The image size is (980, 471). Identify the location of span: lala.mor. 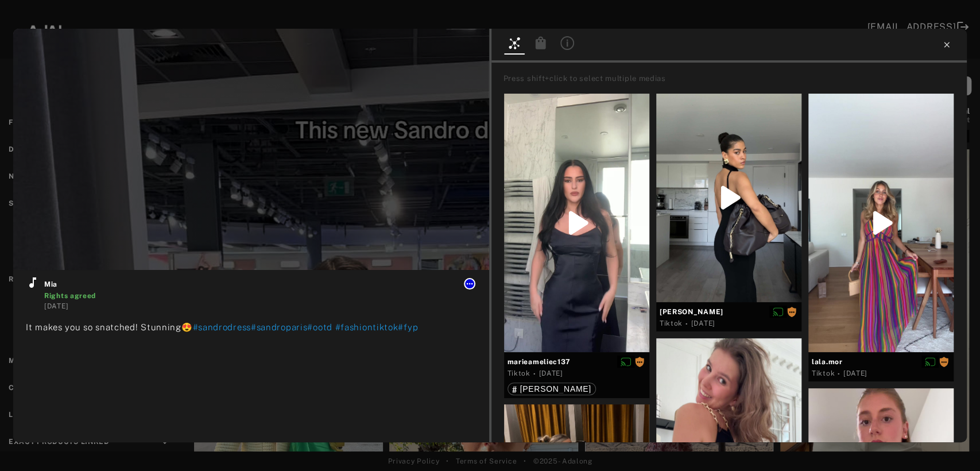
(881, 362).